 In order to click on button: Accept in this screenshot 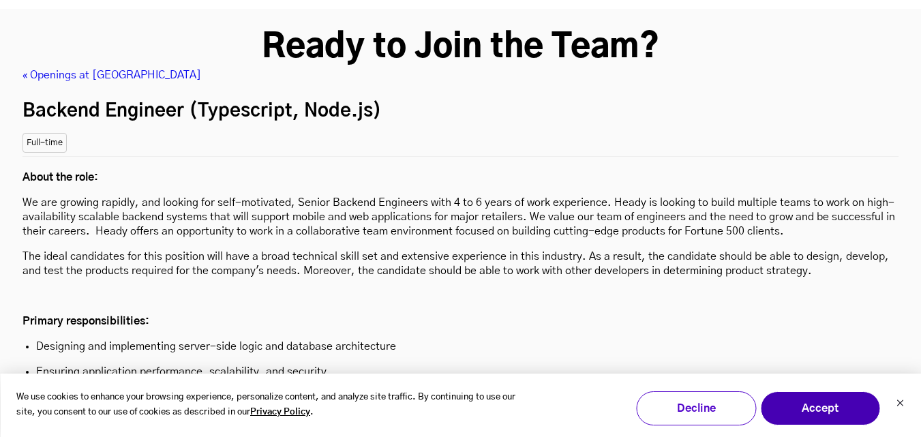, I will do `click(820, 409)`.